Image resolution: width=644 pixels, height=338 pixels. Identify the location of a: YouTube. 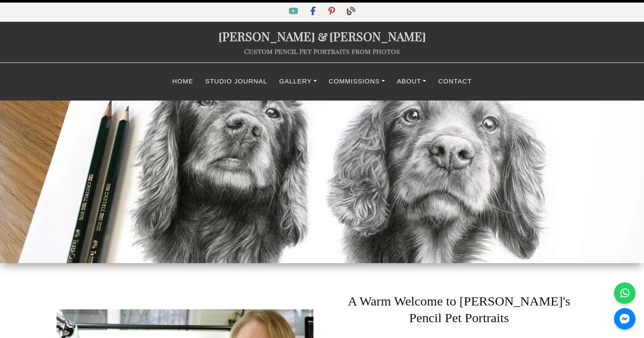
(294, 11).